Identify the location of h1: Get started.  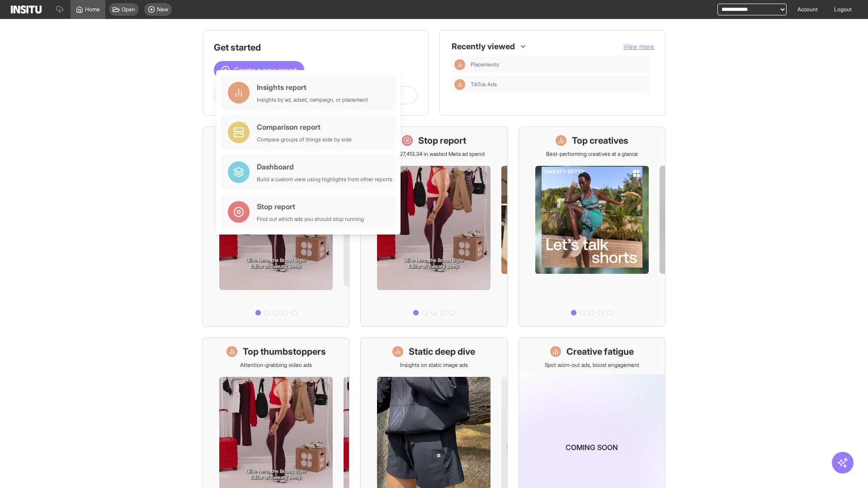
(316, 48).